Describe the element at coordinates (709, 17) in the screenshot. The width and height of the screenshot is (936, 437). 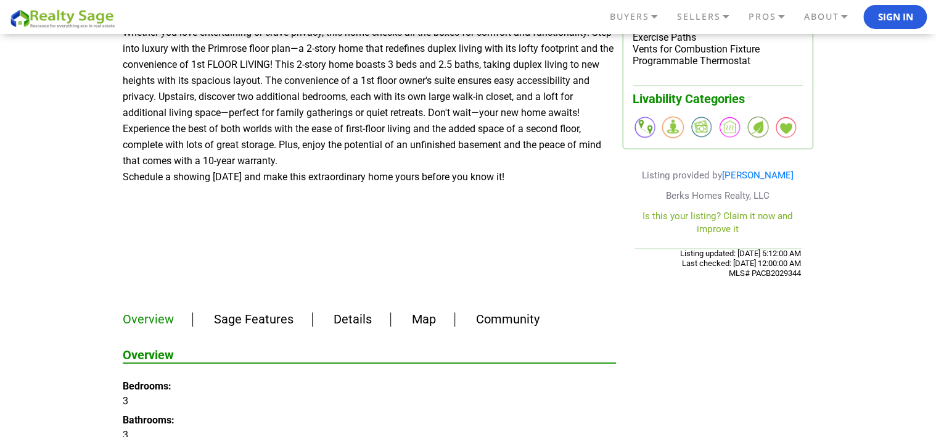
I see `a: SELLERS` at that location.